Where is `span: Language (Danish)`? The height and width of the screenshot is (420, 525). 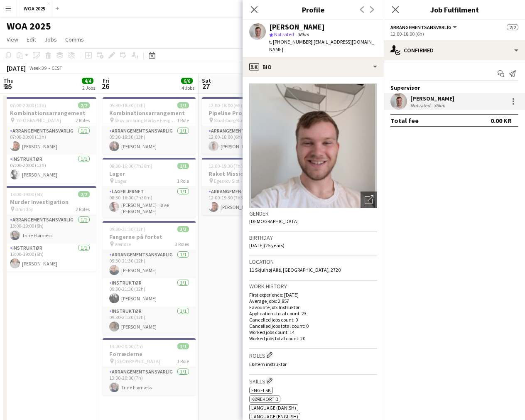 span: Language (Danish) is located at coordinates (274, 407).